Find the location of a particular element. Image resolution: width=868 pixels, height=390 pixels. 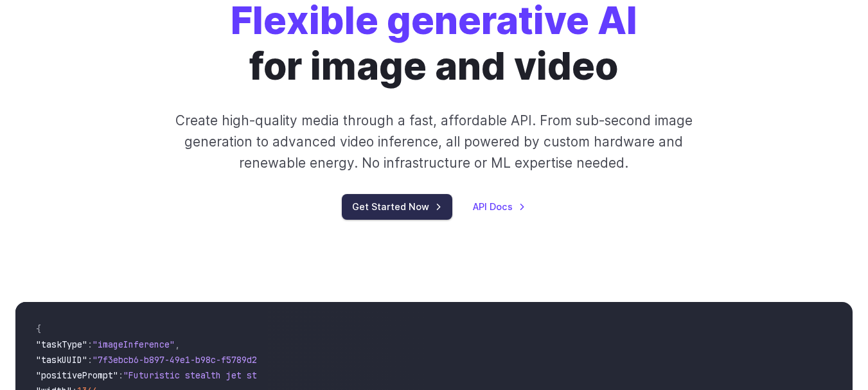

span: "imageInference" is located at coordinates (133, 345).